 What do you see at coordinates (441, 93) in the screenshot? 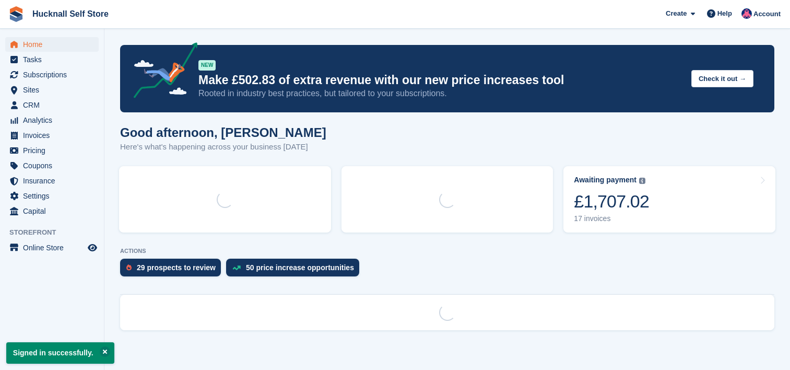
I see `p: Rooted in industry best practices, but tailored to your subscriptions.` at bounding box center [441, 93].